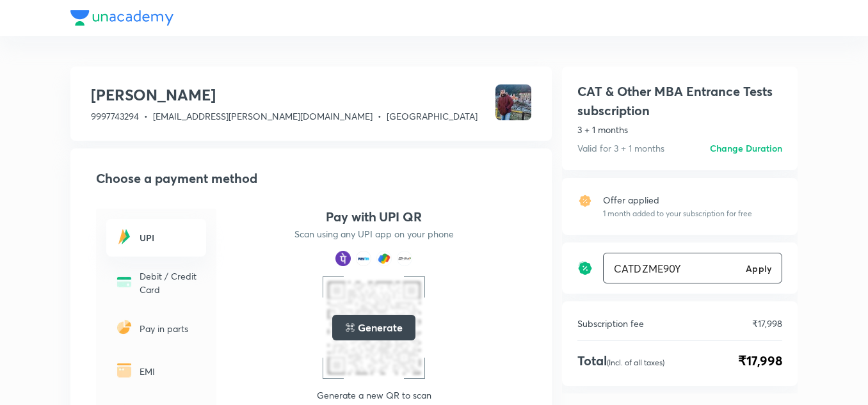 The image size is (868, 405). What do you see at coordinates (314, 179) in the screenshot?
I see `h2: Choose a payment method` at bounding box center [314, 179].